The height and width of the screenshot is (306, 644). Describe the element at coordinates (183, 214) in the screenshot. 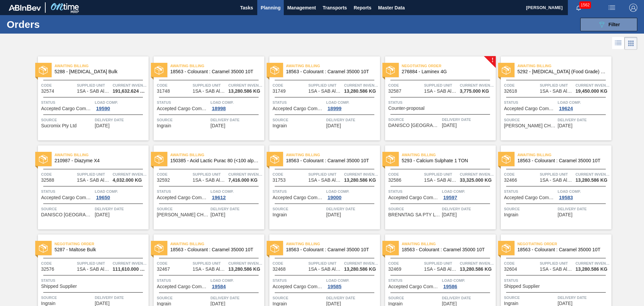

I see `span: BRAGAN CHEMICALS (PTY) LTD` at that location.